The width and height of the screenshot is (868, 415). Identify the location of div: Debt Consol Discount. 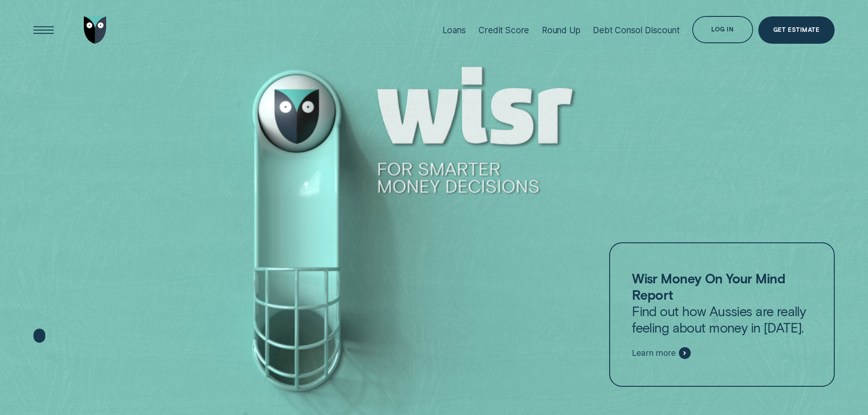
(636, 30).